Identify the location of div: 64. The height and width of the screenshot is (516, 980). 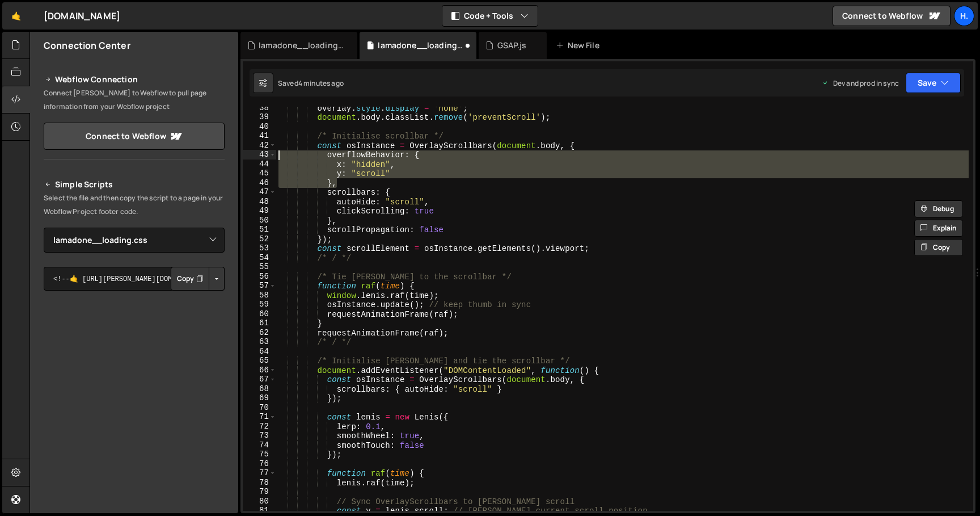
(259, 351).